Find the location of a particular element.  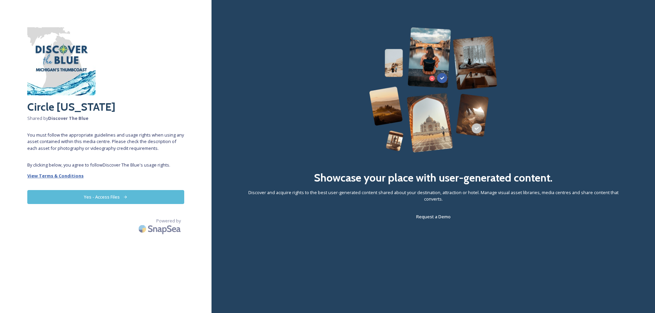

span: By clicking below, you agree to follow Discover The Blue 's usage rights. is located at coordinates (106, 165).